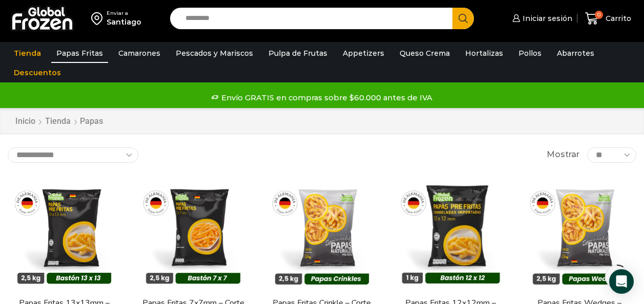 The width and height of the screenshot is (644, 304). I want to click on a: Papas Fritas, so click(80, 53).